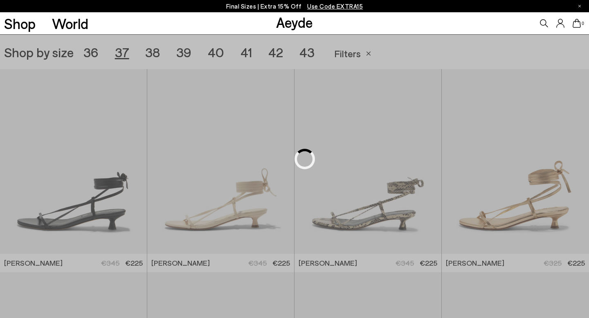  Describe the element at coordinates (583, 23) in the screenshot. I see `span: 0` at that location.